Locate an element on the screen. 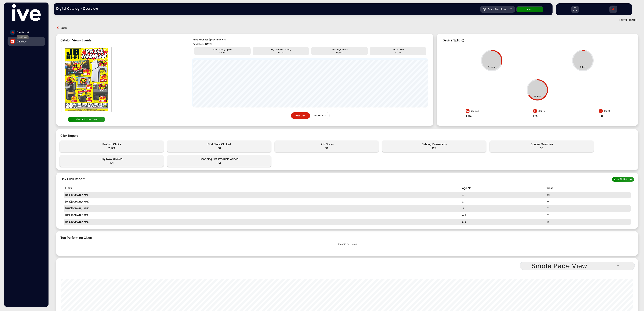  div: Catalog Views Events is located at coordinates (123, 40).